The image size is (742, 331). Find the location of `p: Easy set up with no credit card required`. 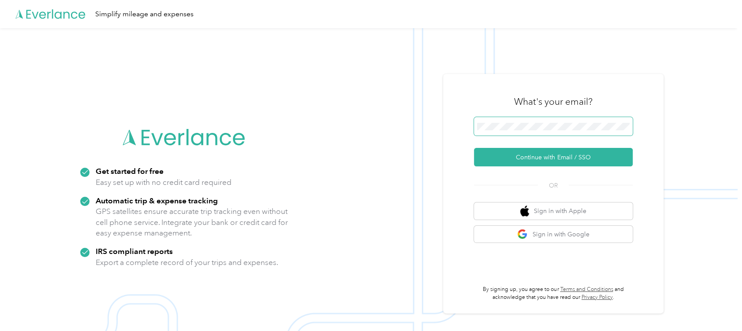

p: Easy set up with no credit card required is located at coordinates (164, 182).